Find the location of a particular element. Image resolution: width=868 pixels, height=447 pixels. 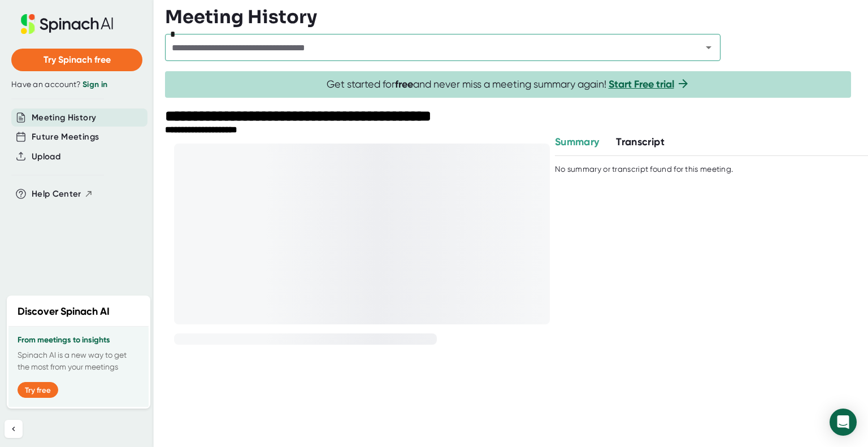

div: No summary or transcript found for this meeting. is located at coordinates (644, 170).